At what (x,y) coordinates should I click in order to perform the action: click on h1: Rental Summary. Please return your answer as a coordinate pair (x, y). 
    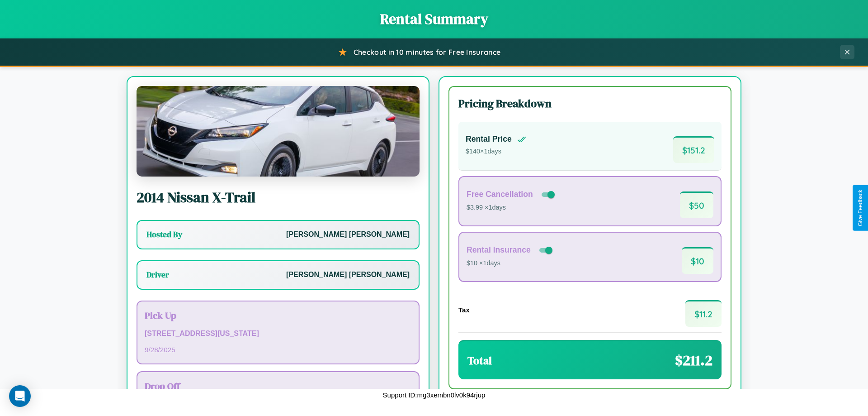
    Looking at the image, I should click on (434, 19).